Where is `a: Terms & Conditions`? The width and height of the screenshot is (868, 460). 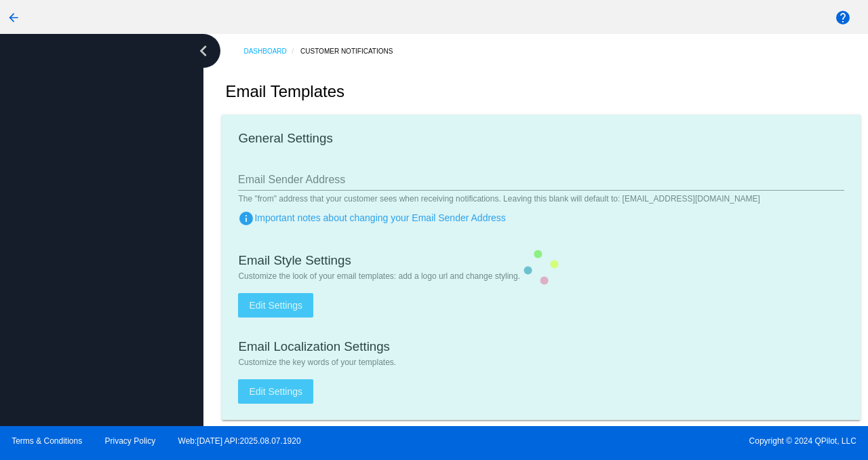
a: Terms & Conditions is located at coordinates (47, 441).